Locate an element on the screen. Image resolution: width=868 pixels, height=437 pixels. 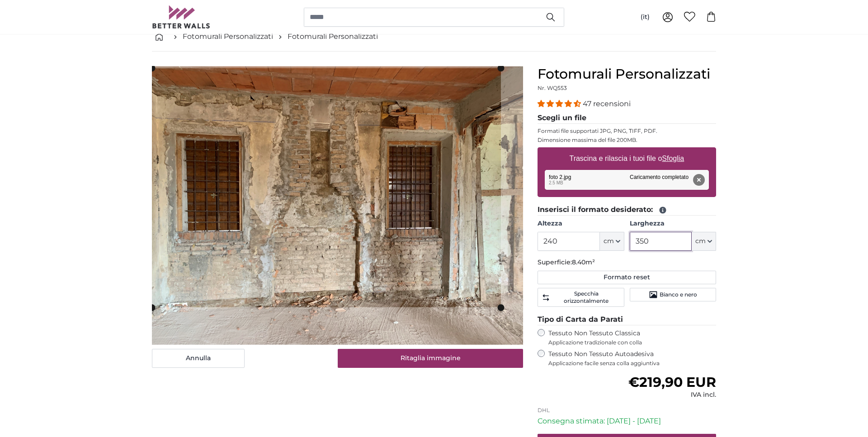
button: Formato reset is located at coordinates (627, 278).